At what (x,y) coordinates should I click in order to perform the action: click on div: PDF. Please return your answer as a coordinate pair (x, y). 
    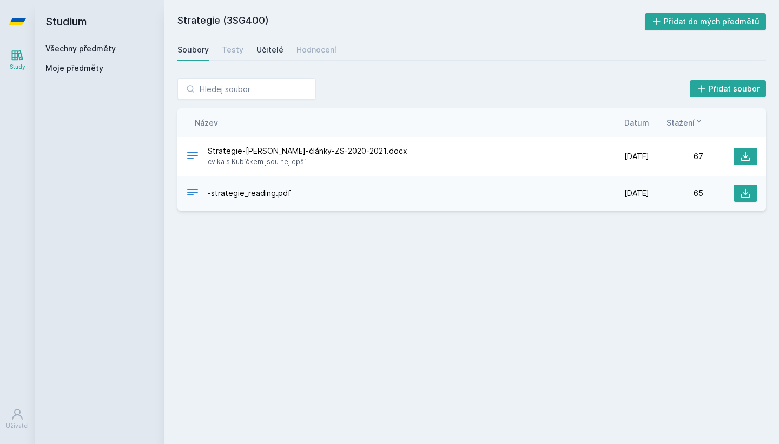
    Looking at the image, I should click on (193, 193).